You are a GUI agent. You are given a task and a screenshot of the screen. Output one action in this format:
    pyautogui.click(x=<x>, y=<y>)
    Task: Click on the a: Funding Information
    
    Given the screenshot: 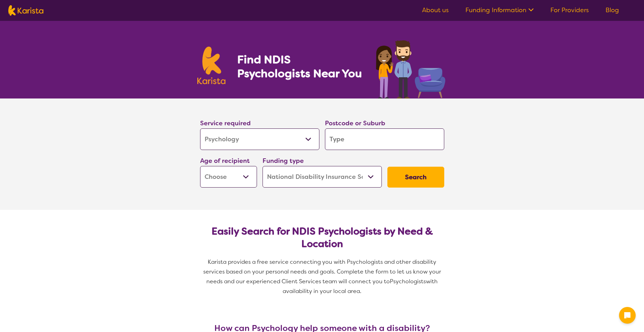 What is the action you would take?
    pyautogui.click(x=500, y=10)
    